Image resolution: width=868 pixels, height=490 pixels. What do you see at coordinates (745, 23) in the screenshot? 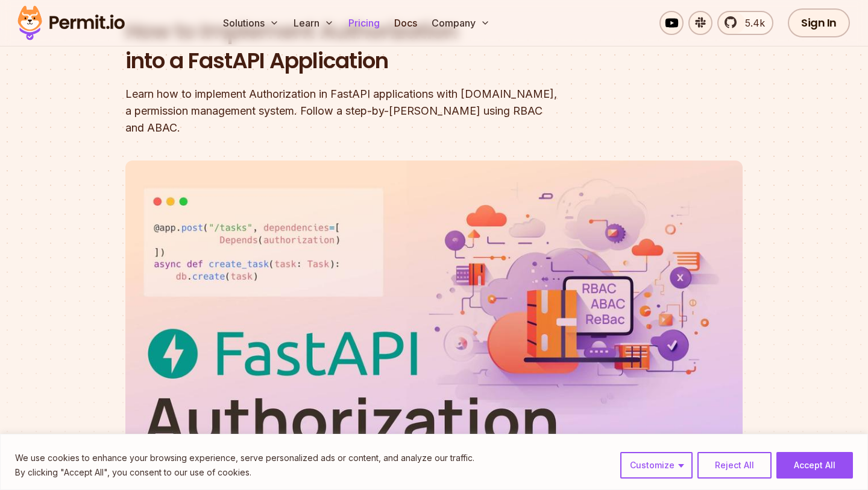
I see `a: 5.4k` at bounding box center [745, 23].